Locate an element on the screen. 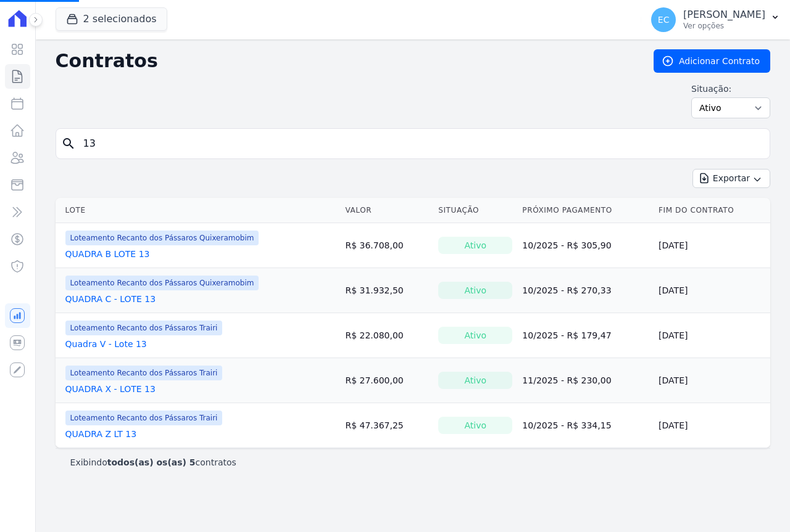  a: 10/2025 - R$ 179,47 is located at coordinates (566, 335).